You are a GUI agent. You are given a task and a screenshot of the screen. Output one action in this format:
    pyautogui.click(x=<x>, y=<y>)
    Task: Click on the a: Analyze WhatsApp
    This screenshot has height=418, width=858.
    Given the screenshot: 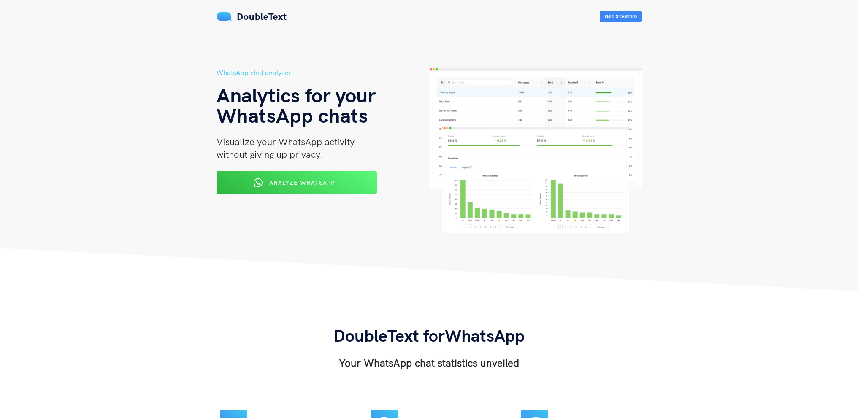 What is the action you would take?
    pyautogui.click(x=297, y=186)
    